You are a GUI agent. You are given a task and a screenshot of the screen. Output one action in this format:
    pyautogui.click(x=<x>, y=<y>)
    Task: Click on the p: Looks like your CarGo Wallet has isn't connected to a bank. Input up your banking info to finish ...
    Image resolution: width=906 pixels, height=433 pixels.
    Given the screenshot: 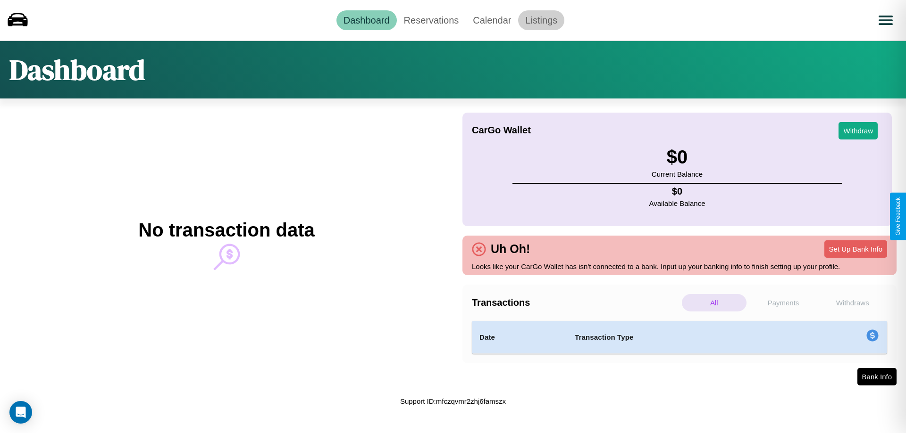 What is the action you would take?
    pyautogui.click(x=679, y=266)
    